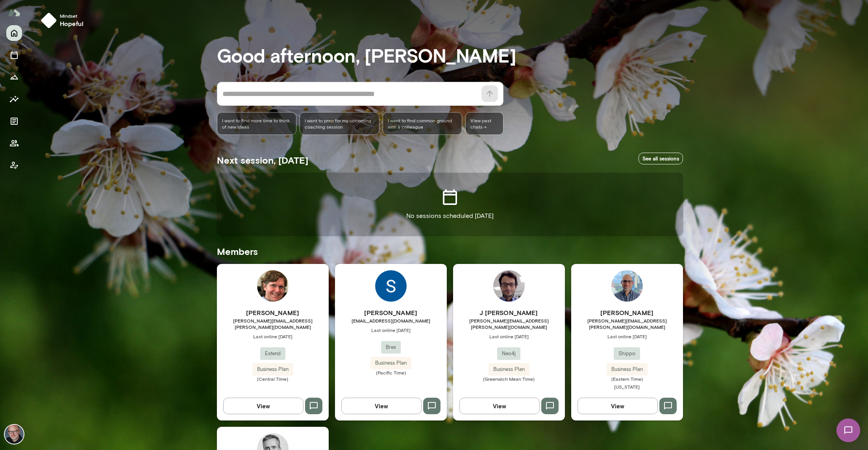  Describe the element at coordinates (15, 165) in the screenshot. I see `button: Client app` at that location.